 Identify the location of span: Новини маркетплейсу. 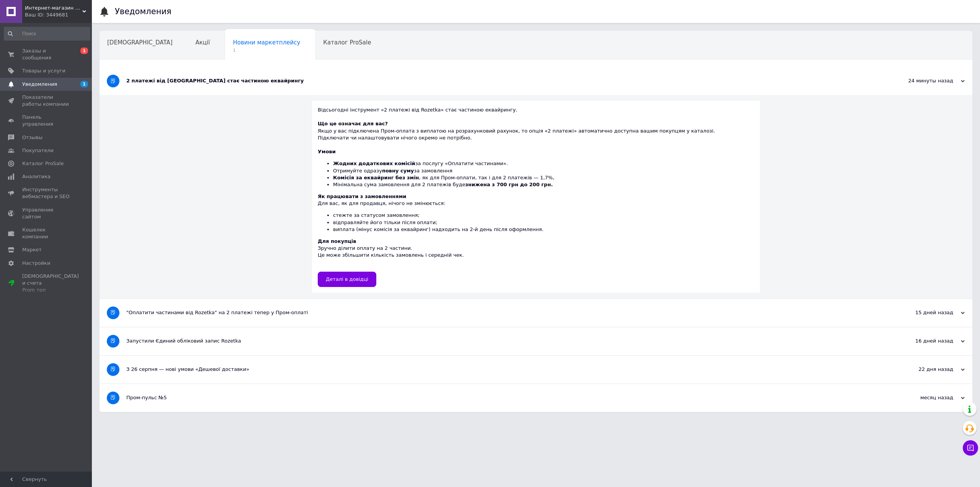
(266, 43).